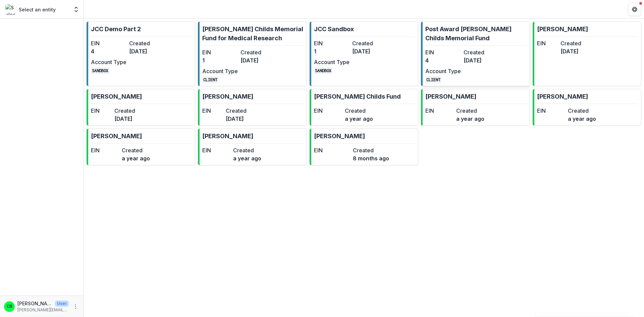 This screenshot has width=644, height=317. Describe the element at coordinates (37, 10) in the screenshot. I see `p: Select an entity` at that location.